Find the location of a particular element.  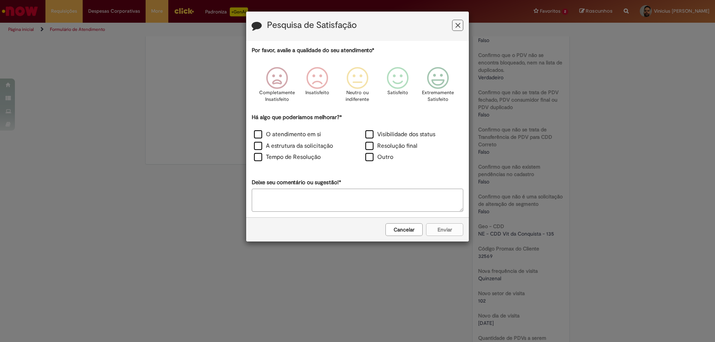

div: Extremamente Satisfeito is located at coordinates (438, 87).